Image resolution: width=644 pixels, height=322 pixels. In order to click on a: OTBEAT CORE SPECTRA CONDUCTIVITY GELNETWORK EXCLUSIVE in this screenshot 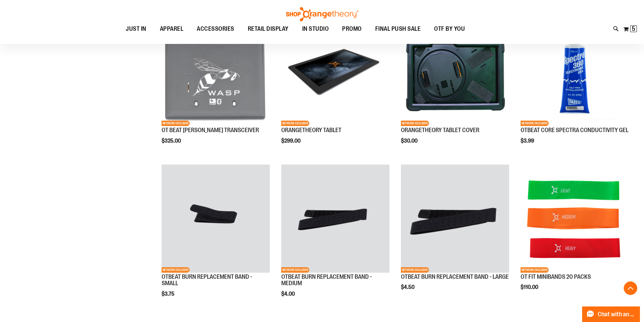, I will do `click(575, 72)`.